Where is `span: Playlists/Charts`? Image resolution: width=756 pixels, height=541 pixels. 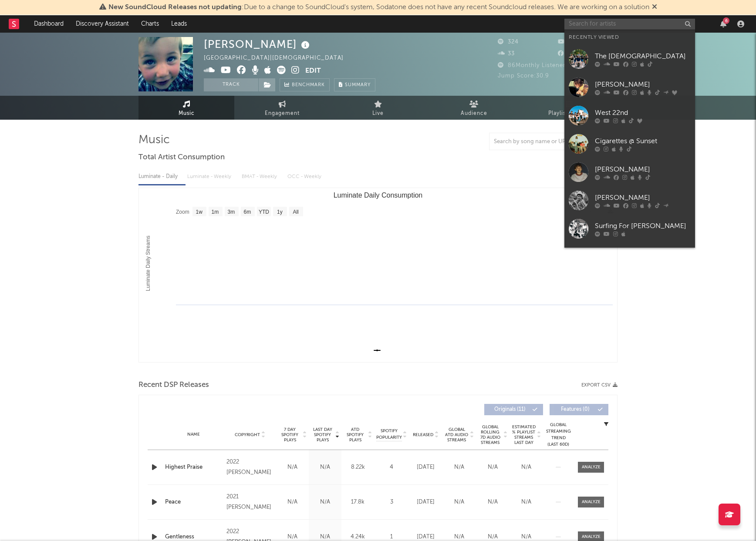 span: Playlists/Charts is located at coordinates (570, 113).